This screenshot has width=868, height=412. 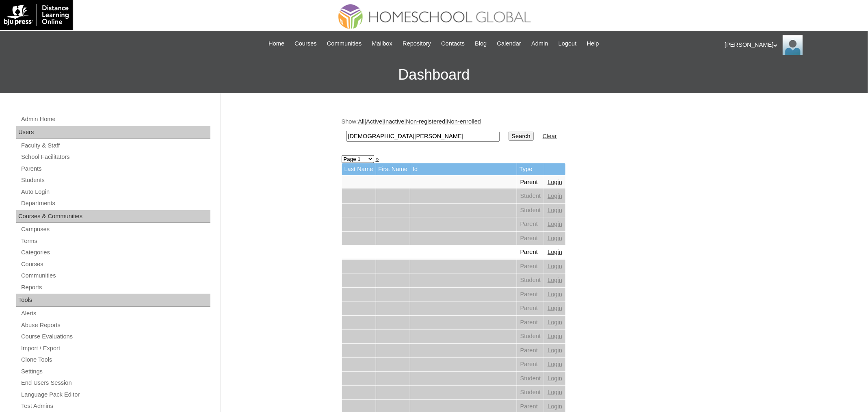 What do you see at coordinates (116, 383) in the screenshot?
I see `a: End Users Session` at bounding box center [116, 383].